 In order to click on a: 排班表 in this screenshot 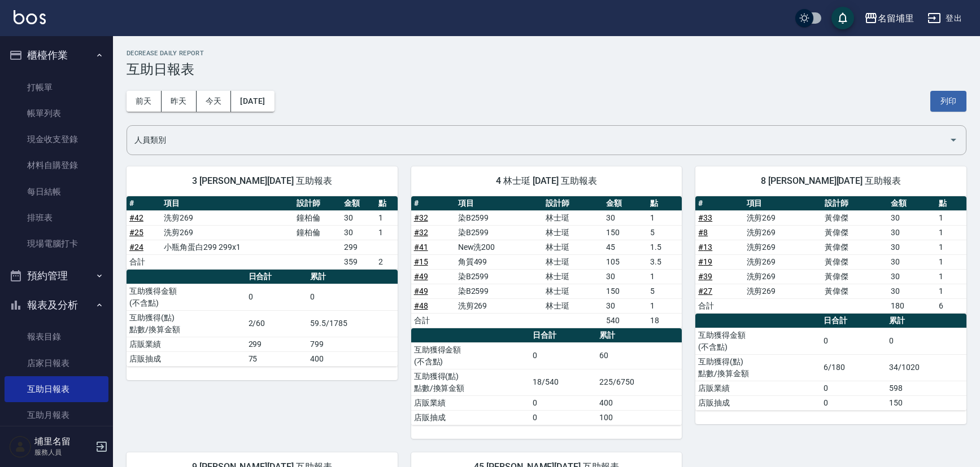, I will do `click(56, 217)`.